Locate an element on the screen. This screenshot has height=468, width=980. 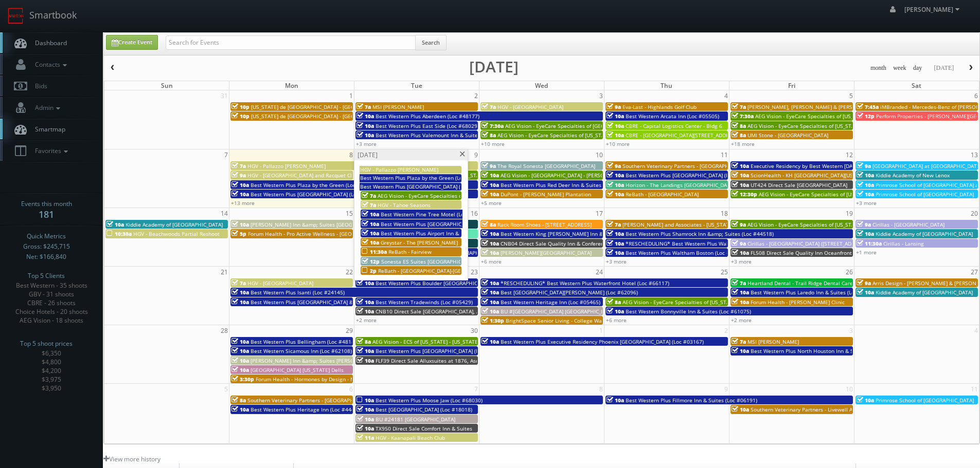
span: 30 is located at coordinates (474, 331).